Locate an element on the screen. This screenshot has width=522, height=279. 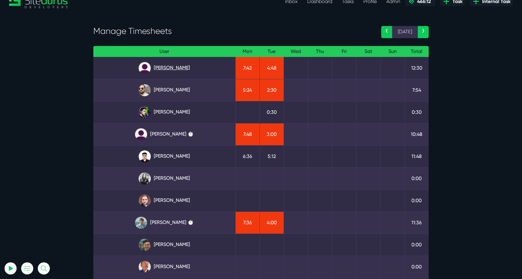
td: 7:42 is located at coordinates (247, 68).